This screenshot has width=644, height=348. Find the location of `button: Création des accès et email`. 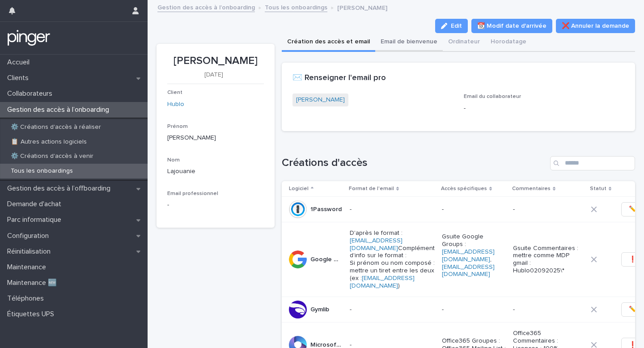

button: Création des accès et email is located at coordinates (328, 43).